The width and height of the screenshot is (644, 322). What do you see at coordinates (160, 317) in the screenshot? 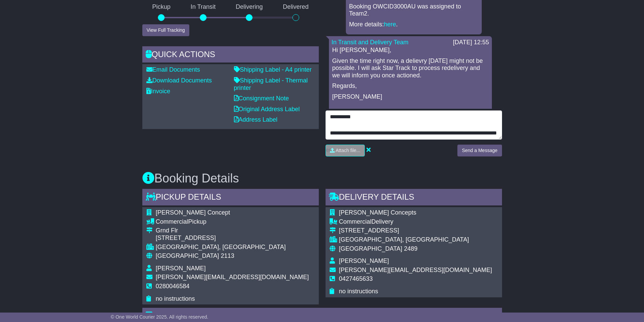
I see `span: © One World Courier 2025. All rights reserved.` at bounding box center [160, 317].